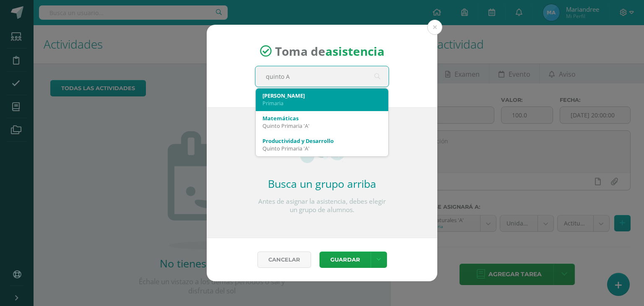  What do you see at coordinates (435, 28) in the screenshot?
I see `button: Close (Esc)` at bounding box center [435, 28].